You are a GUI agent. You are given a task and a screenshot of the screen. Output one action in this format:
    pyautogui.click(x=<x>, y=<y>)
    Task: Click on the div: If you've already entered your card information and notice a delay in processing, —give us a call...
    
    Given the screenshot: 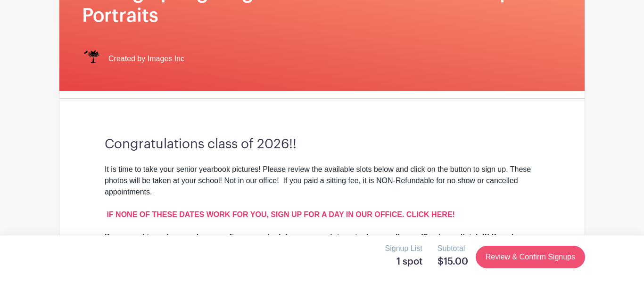 What is the action you would take?
    pyautogui.click(x=322, y=254)
    